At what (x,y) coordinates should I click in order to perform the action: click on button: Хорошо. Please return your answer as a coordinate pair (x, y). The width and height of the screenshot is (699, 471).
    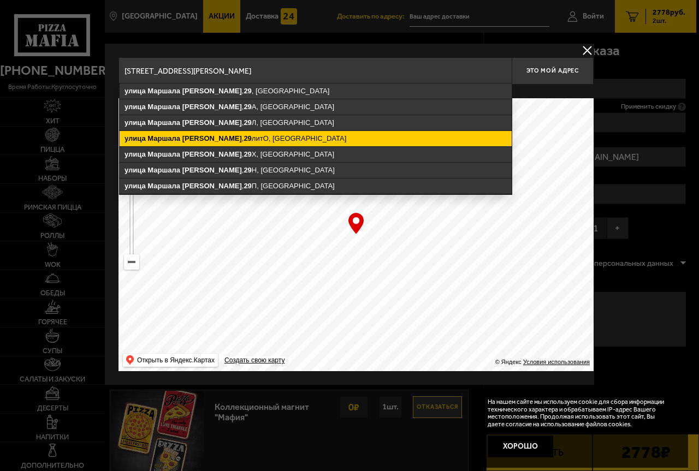
    Looking at the image, I should click on (520, 447).